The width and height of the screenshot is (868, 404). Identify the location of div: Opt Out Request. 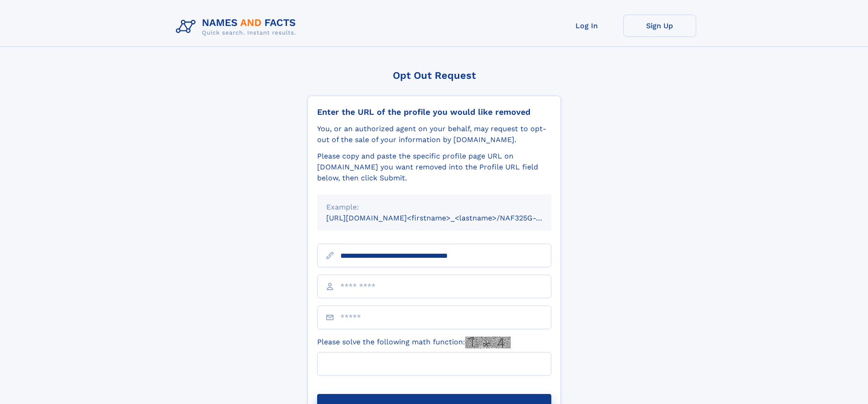
(434, 75).